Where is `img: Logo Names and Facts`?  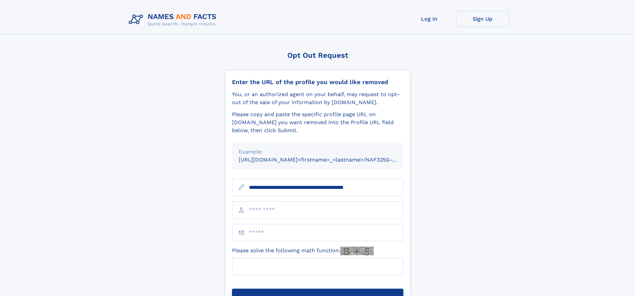 img: Logo Names and Facts is located at coordinates (174, 20).